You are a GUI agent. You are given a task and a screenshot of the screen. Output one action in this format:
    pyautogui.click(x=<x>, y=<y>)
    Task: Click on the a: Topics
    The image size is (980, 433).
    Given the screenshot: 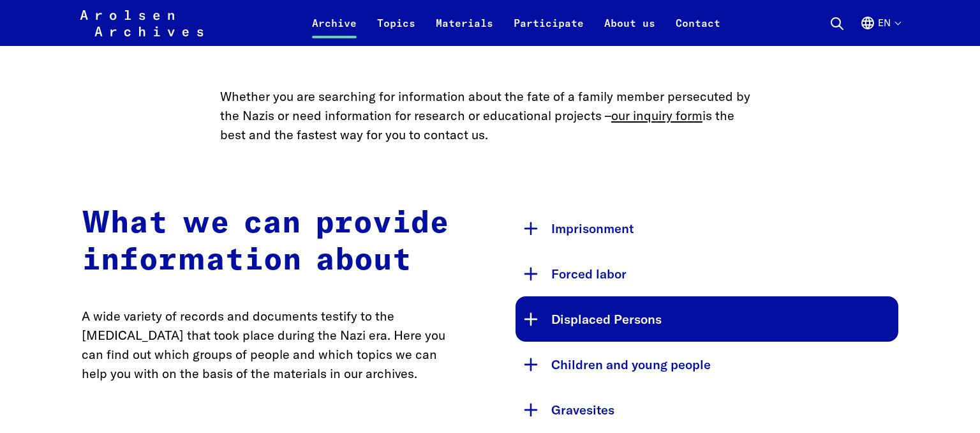 What is the action you would take?
    pyautogui.click(x=396, y=31)
    